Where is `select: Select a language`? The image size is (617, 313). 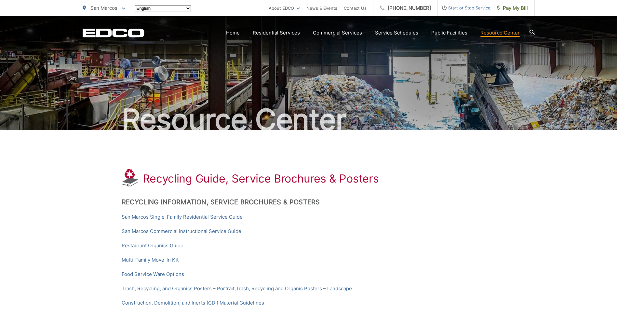 select: Select a language is located at coordinates (163, 8).